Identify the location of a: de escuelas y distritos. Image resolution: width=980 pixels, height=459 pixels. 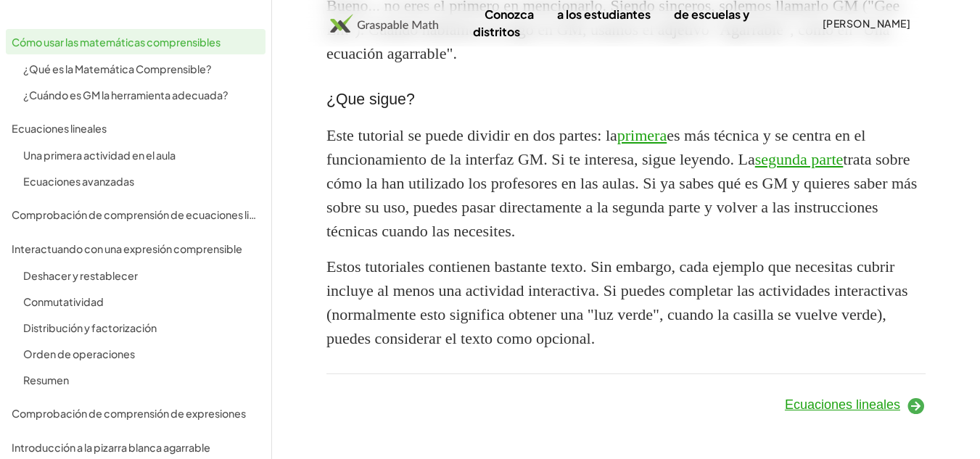
(611, 22).